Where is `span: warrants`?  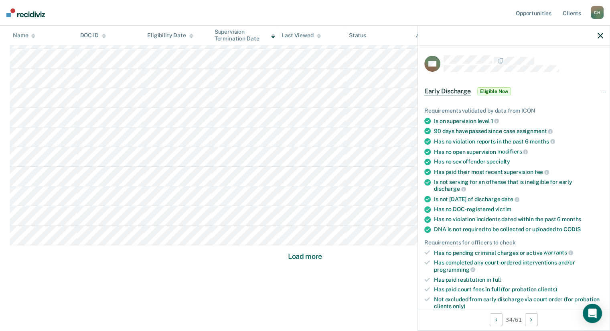
span: warrants is located at coordinates (559, 253).